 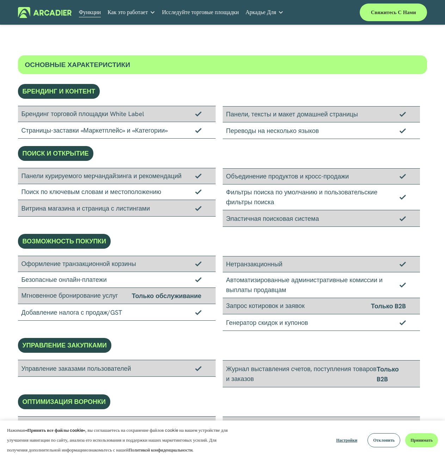 I want to click on font: Эластичная поисковая система, so click(x=273, y=218).